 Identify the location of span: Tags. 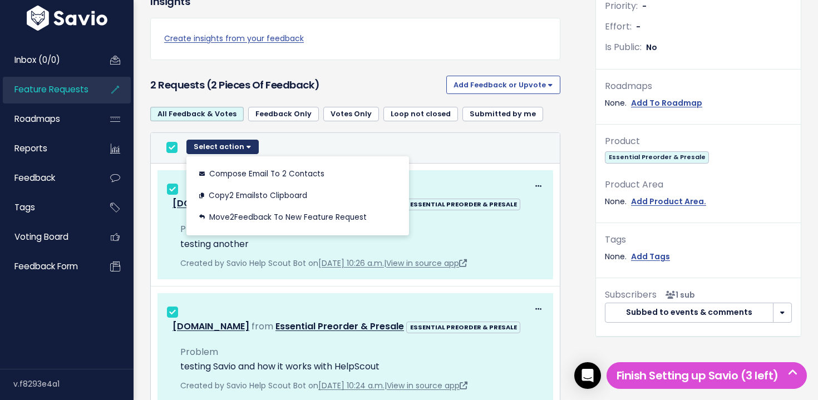
(24, 207).